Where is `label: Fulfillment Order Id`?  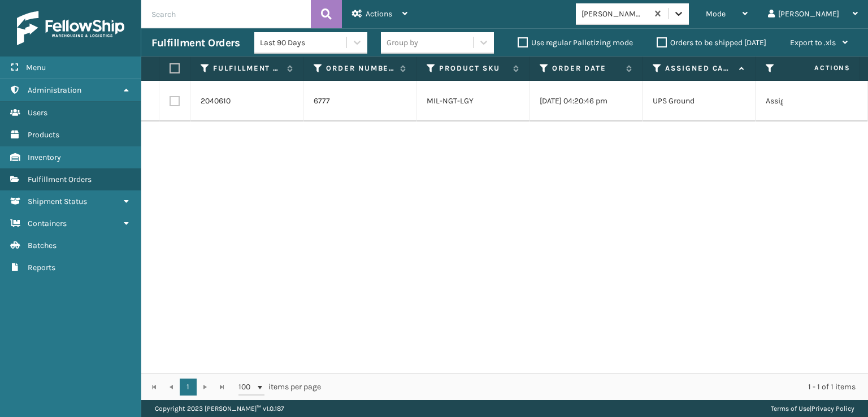 label: Fulfillment Order Id is located at coordinates (247, 68).